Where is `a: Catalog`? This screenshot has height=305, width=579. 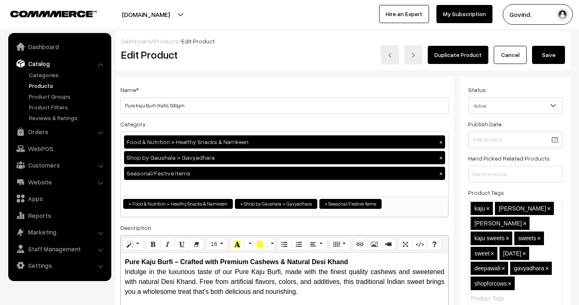
a: Catalog is located at coordinates (59, 63).